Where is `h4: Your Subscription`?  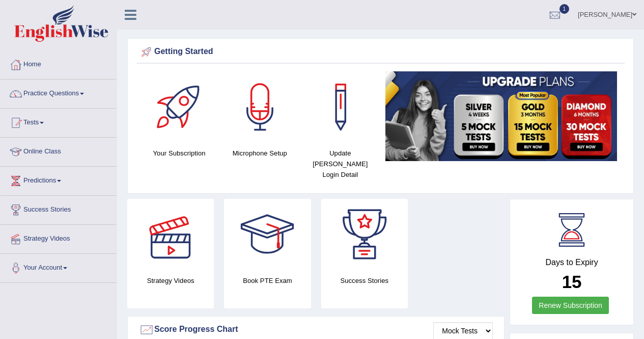 h4: Your Subscription is located at coordinates (179, 153).